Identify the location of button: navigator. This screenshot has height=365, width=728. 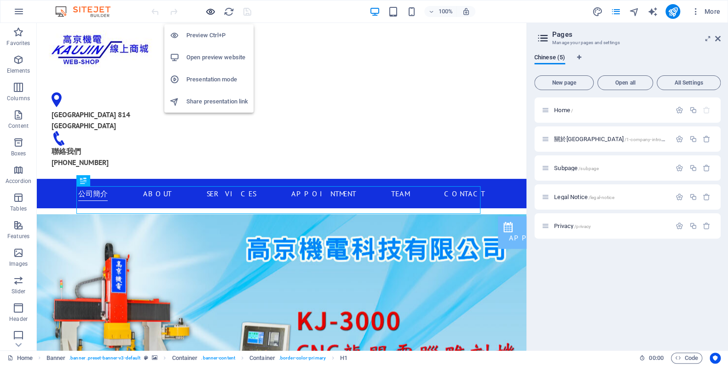
(634, 12).